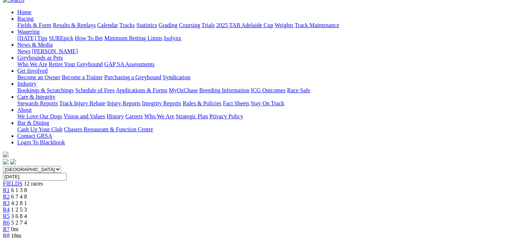 Image resolution: width=520 pixels, height=238 pixels. What do you see at coordinates (267, 25) in the screenshot?
I see `div: Racing` at bounding box center [267, 25].